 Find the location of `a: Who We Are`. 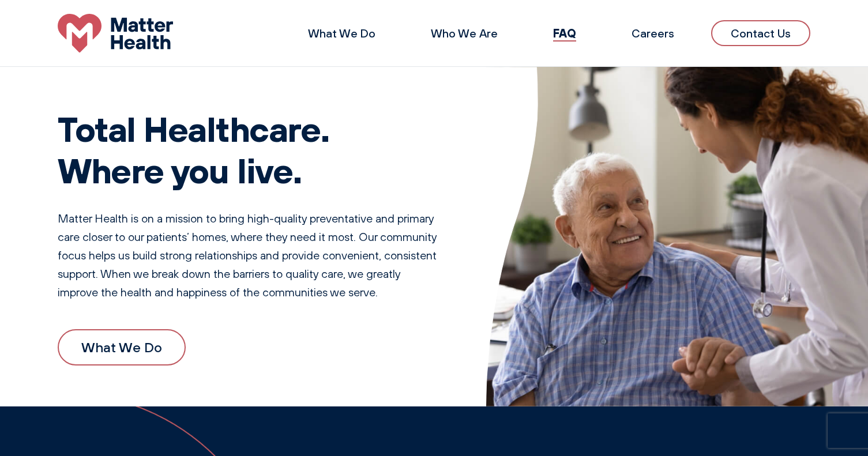

a: Who We Are is located at coordinates (464, 33).